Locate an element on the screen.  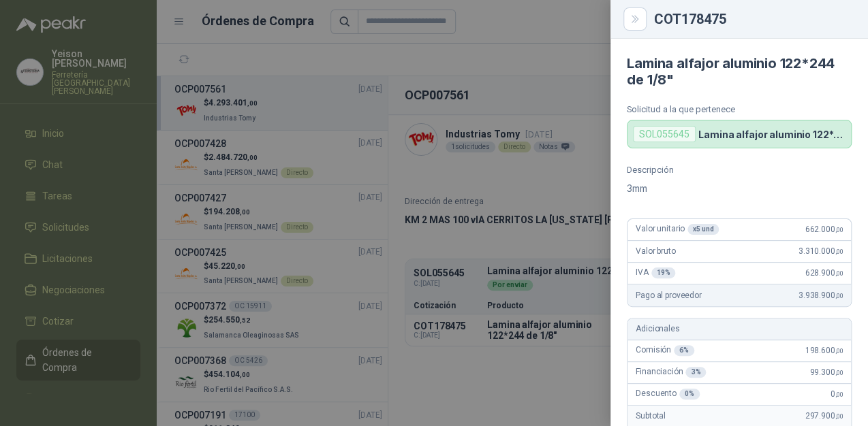
span: IVA is located at coordinates (655, 273).